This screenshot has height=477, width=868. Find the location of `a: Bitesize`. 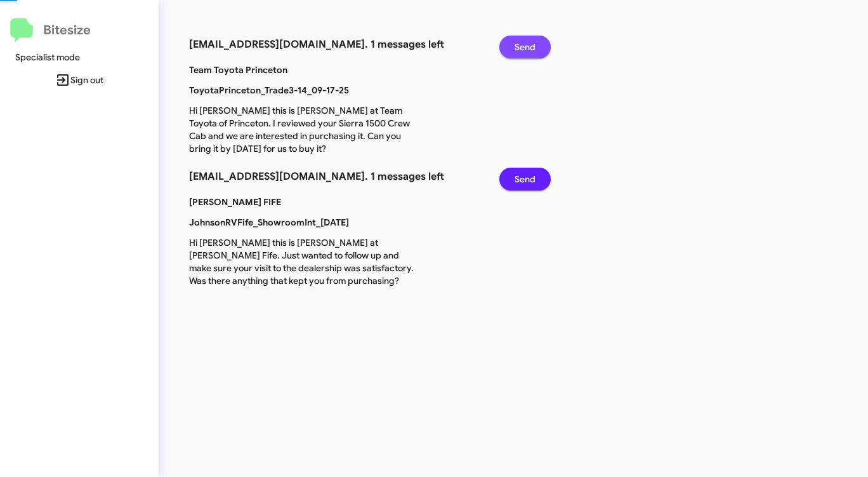

a: Bitesize is located at coordinates (51, 31).